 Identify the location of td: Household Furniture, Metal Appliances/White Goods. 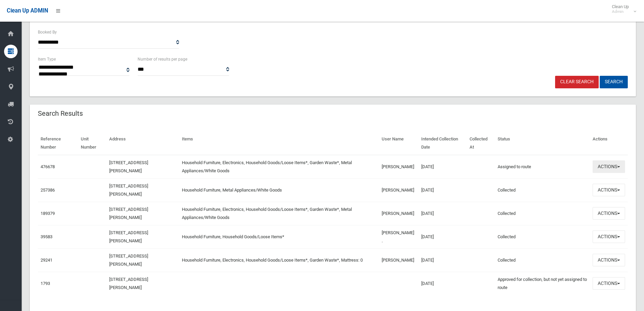
(279, 190).